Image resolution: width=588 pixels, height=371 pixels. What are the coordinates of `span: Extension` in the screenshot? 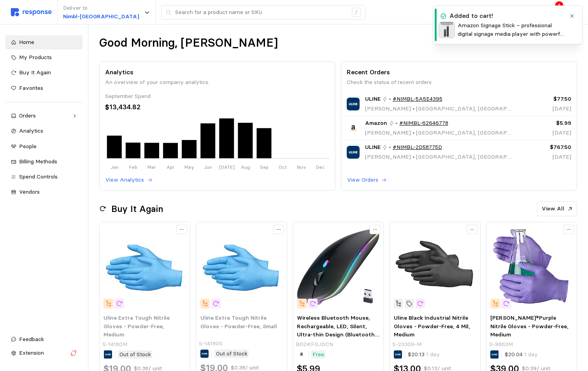 It's located at (31, 353).